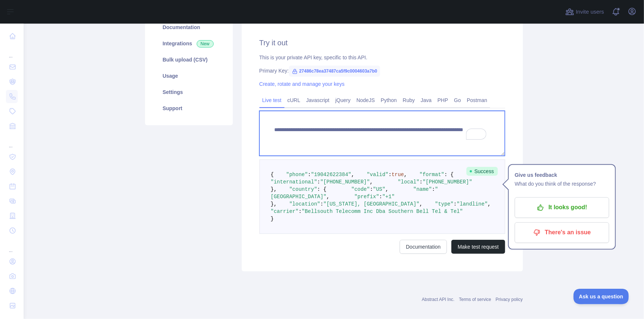 This screenshot has height=319, width=644. I want to click on span: "format", so click(432, 175).